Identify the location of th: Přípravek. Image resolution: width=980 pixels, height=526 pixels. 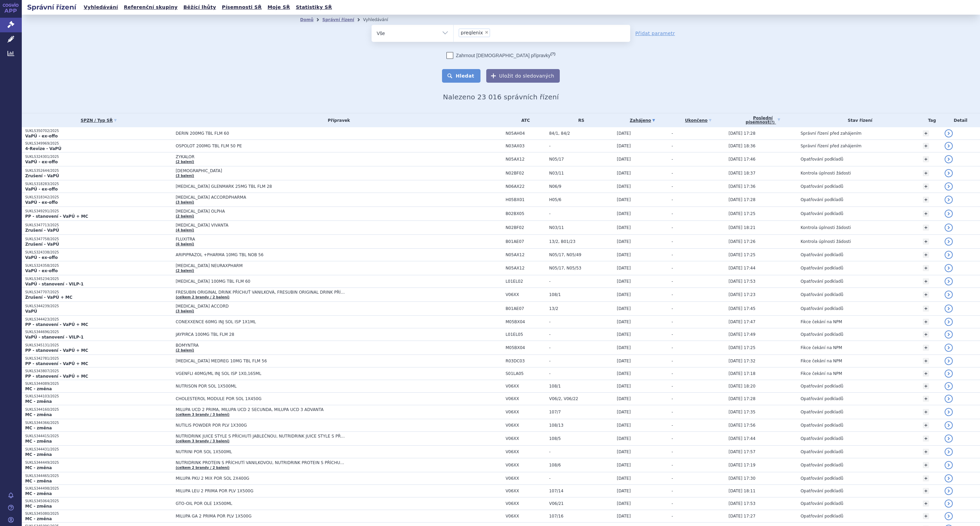
(337, 120).